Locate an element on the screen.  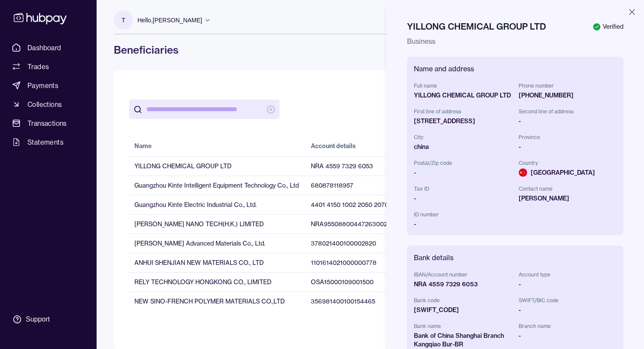
span: Account type is located at coordinates (568, 275).